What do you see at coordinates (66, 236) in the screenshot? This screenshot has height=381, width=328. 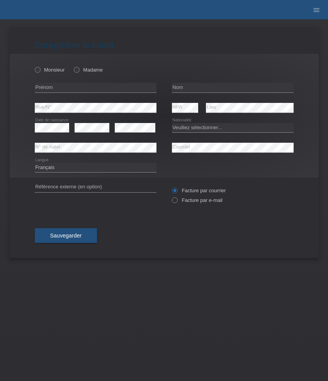 I see `button: Sauvegarder` at bounding box center [66, 236].